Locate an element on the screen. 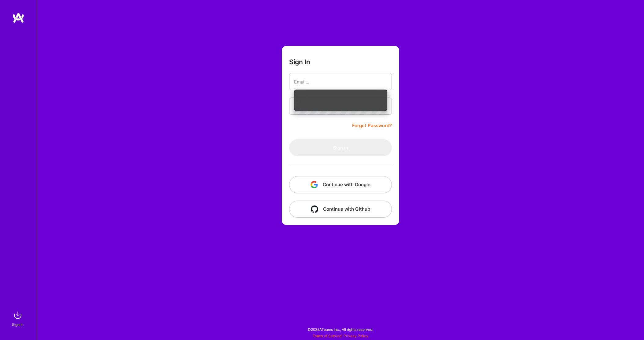  div: Sign In is located at coordinates (18, 324).